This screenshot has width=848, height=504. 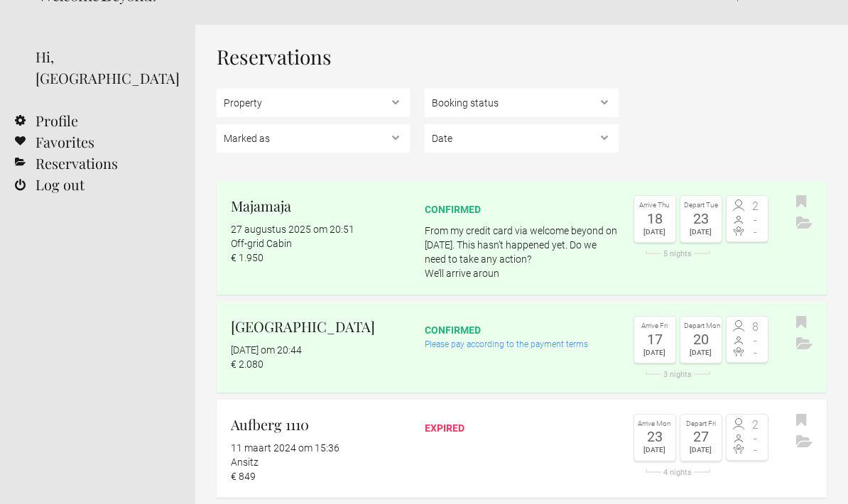 What do you see at coordinates (247, 364) in the screenshot?
I see `flynt-currency: € 2.080` at bounding box center [247, 364].